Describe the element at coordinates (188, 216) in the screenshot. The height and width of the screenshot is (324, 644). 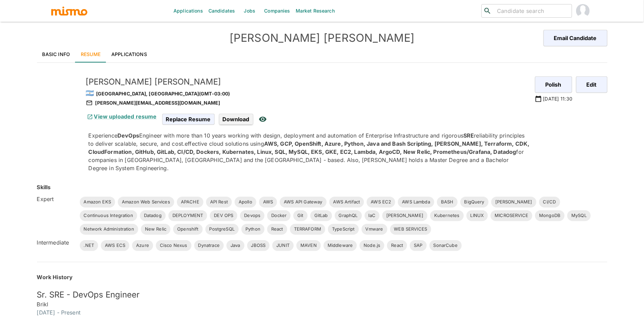
I see `span: DEPLOYMENT` at that location.